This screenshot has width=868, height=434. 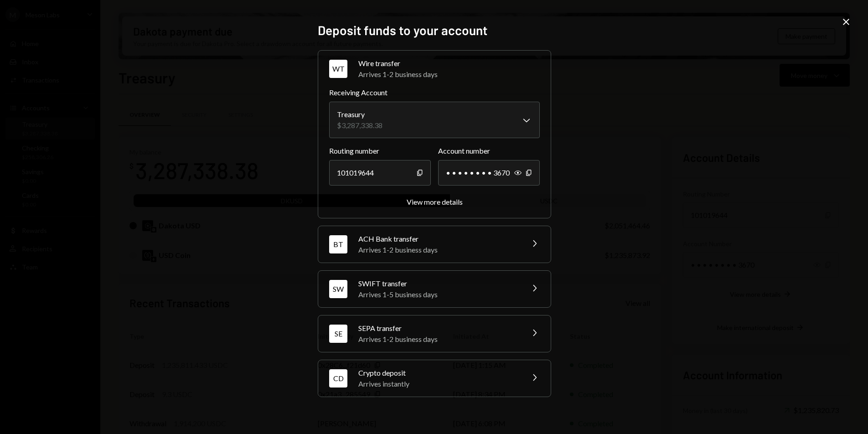 What do you see at coordinates (339, 379) in the screenshot?
I see `div: CD` at bounding box center [339, 379].